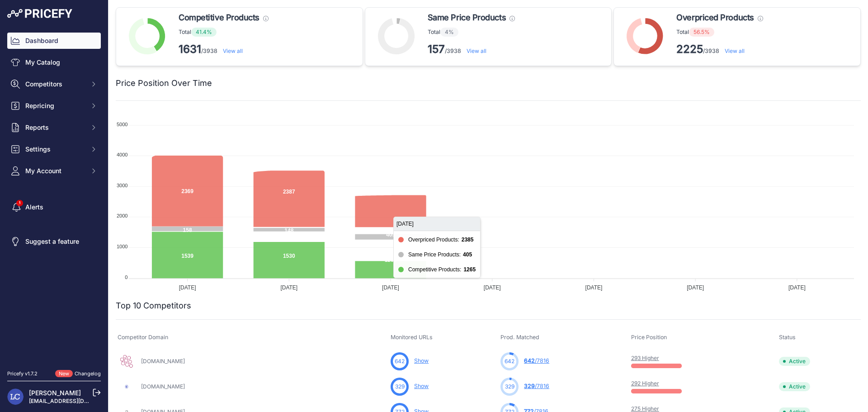 This screenshot has width=868, height=412. What do you see at coordinates (689, 49) in the screenshot?
I see `strong: 2225` at bounding box center [689, 49].